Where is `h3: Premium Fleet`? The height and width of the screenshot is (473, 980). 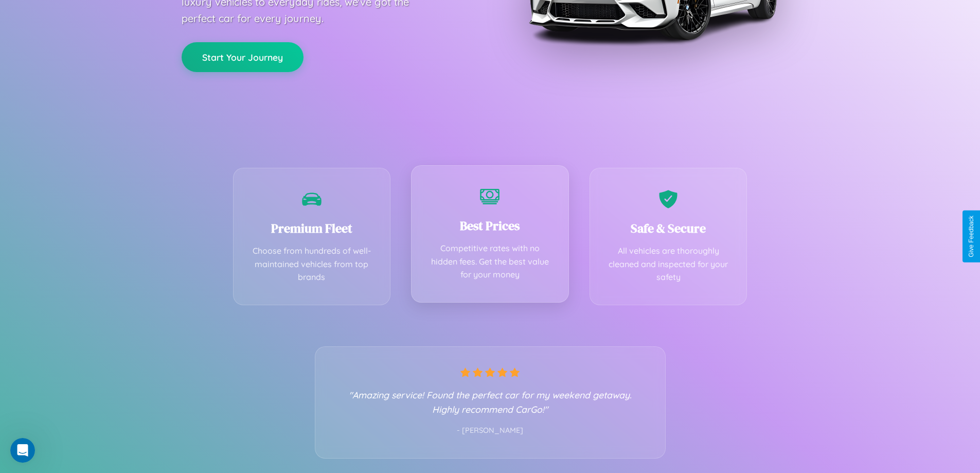 h3: Premium Fleet is located at coordinates (311, 228).